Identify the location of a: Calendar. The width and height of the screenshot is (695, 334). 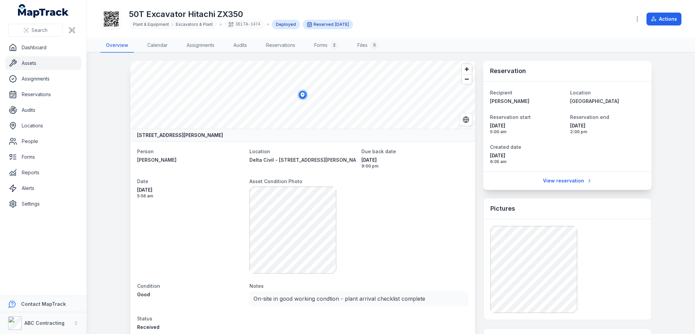
(157, 45).